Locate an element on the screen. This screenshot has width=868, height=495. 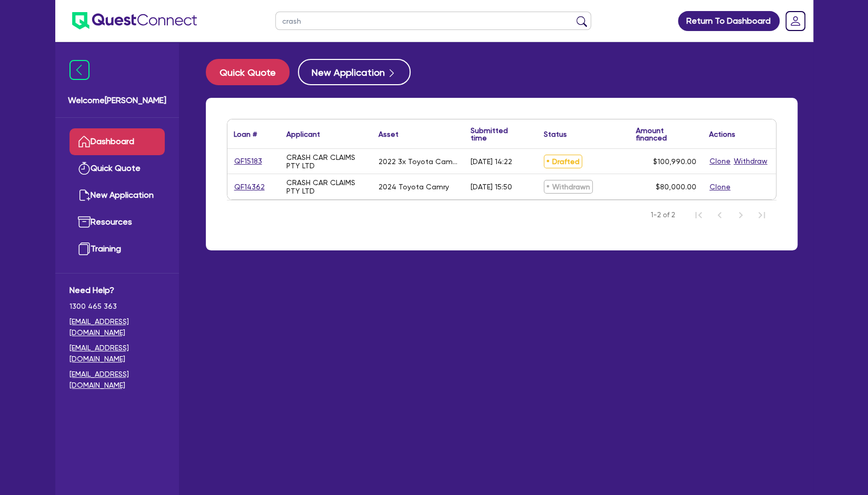
a: Return To Dashboard is located at coordinates (728, 21).